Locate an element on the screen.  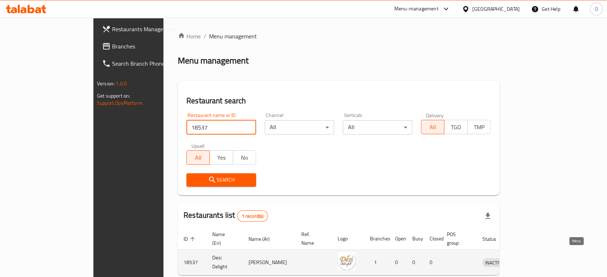
span: Ref. Name is located at coordinates (312, 239).